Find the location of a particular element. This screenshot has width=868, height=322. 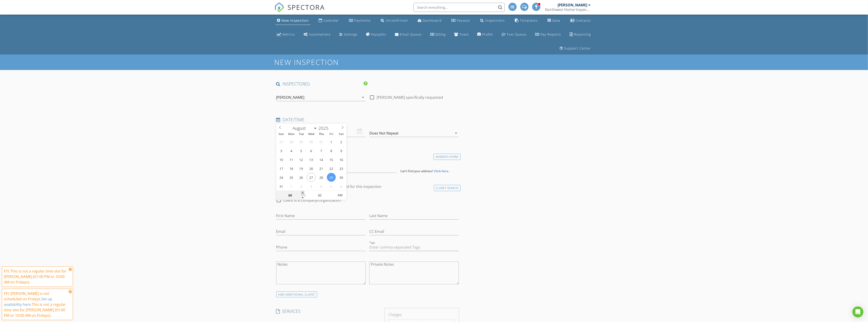

span: September 2, 2025 is located at coordinates (301, 186).